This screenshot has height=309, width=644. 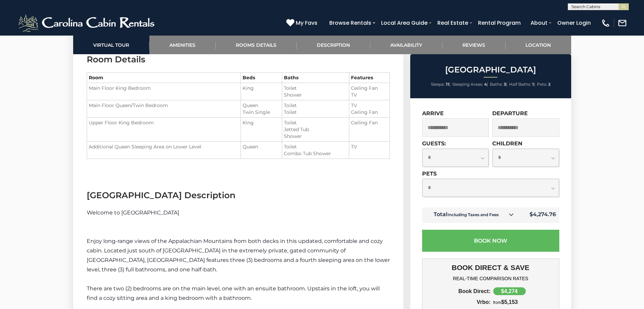 What do you see at coordinates (532, 84) in the screenshot?
I see `strong: 1` at bounding box center [532, 84].